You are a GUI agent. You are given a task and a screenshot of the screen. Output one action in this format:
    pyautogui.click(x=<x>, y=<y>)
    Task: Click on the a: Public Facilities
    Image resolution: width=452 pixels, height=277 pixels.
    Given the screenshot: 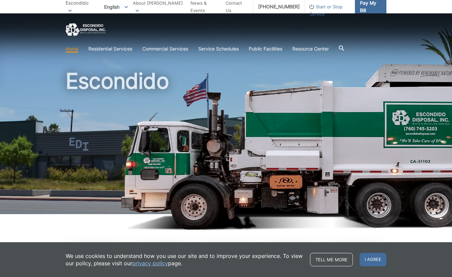 What is the action you would take?
    pyautogui.click(x=265, y=49)
    